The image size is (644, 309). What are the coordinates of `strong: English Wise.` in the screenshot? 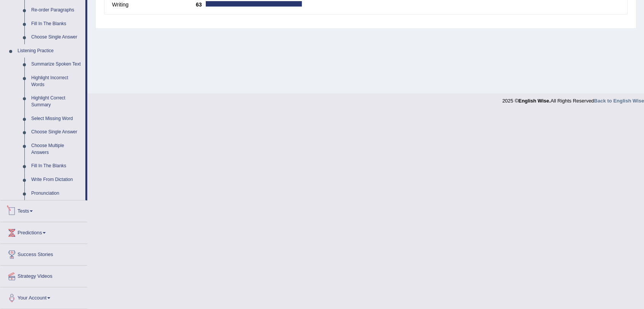 It's located at (534, 100).